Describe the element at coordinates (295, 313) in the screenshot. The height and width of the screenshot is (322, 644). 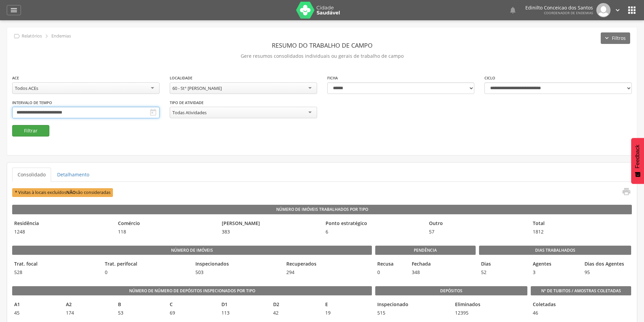
I see `span: 42` at that location.